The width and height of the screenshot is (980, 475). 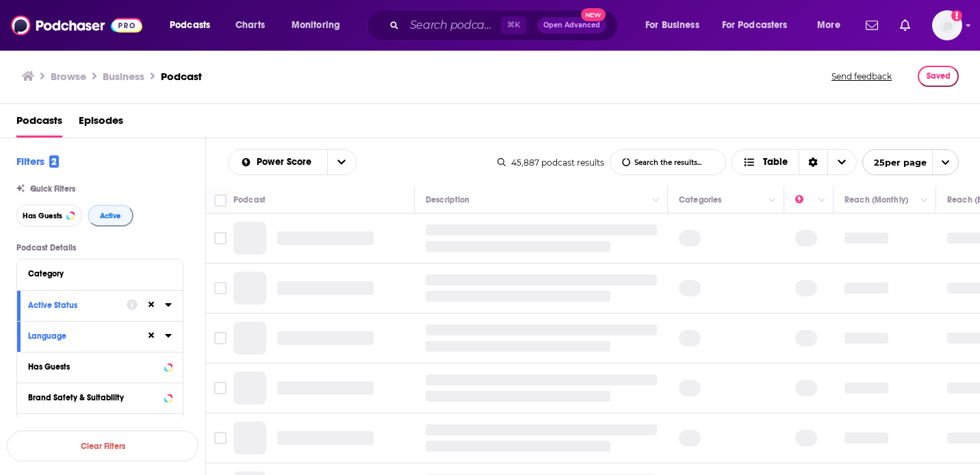 I want to click on button: Show profile menu, so click(x=947, y=25).